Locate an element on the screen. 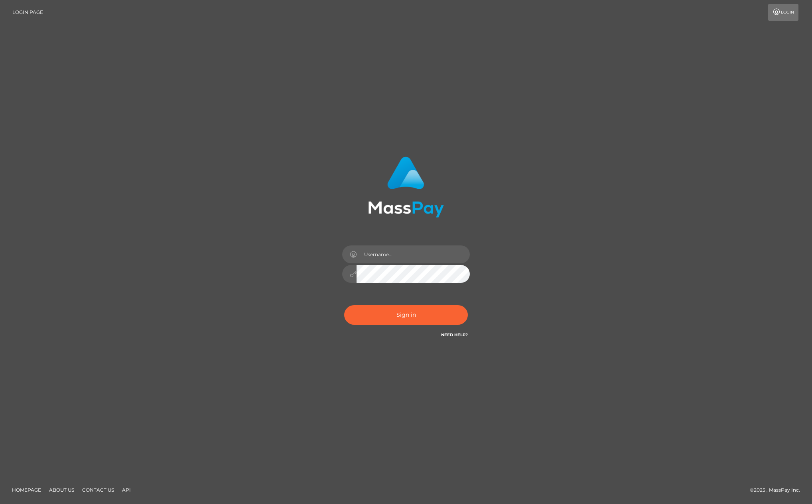  a: Need Help? is located at coordinates (454, 335).